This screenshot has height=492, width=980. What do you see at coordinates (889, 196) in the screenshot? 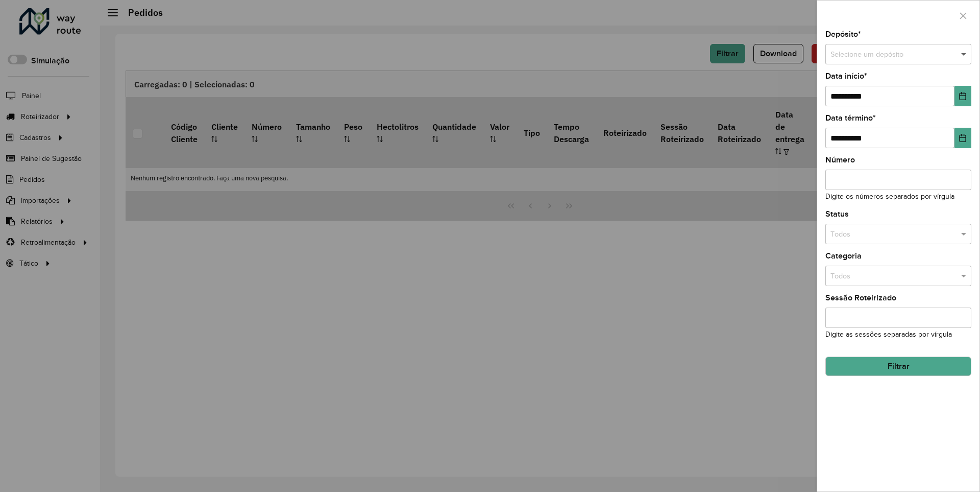
I see `small: Digite os números separados por vírgula` at bounding box center [889, 196].